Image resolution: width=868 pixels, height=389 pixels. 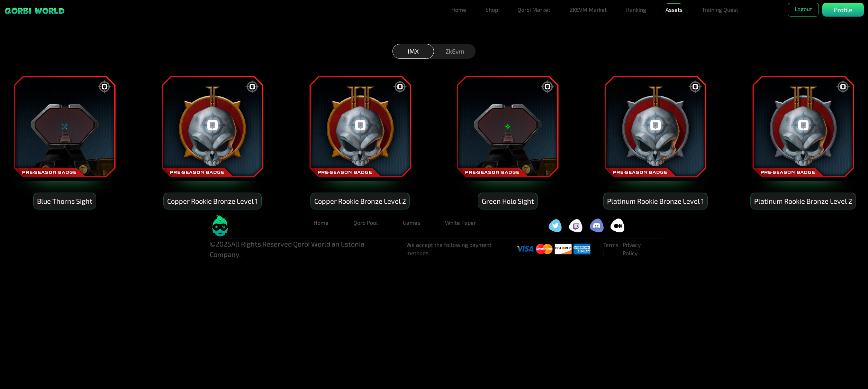 What do you see at coordinates (65, 127) in the screenshot?
I see `img: Blue Thorns Sight` at bounding box center [65, 127].